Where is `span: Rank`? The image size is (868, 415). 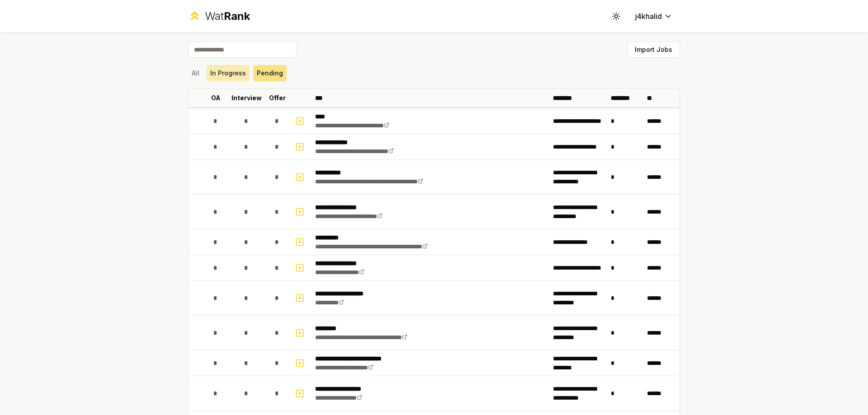
span: Rank is located at coordinates (237, 16).